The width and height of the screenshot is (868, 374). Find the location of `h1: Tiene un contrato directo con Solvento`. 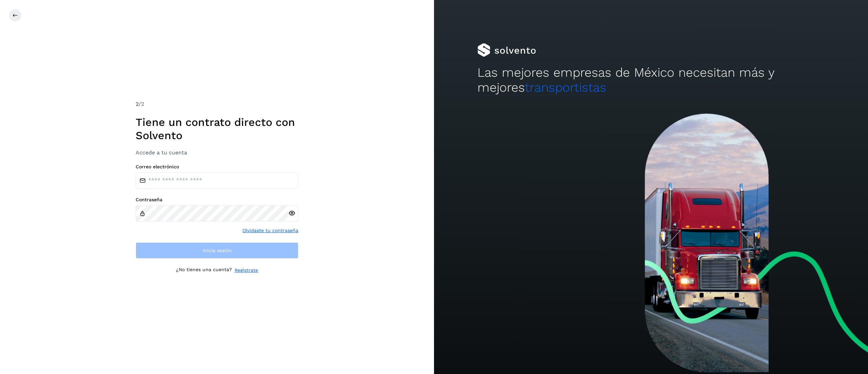

h1: Tiene un contrato directo con Solvento is located at coordinates (217, 128).